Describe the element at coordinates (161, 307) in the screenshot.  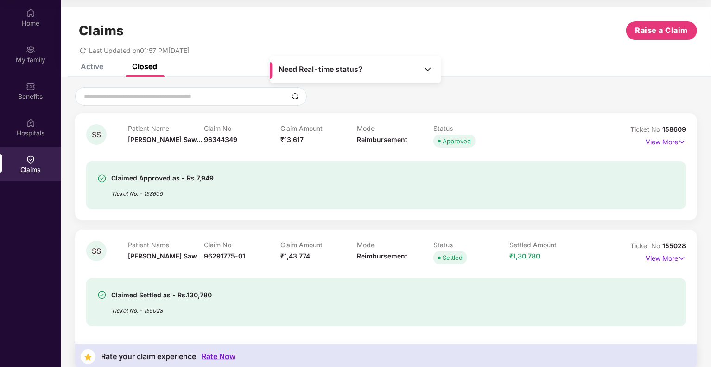
I see `div: Ticket No. - 155028` at that location.